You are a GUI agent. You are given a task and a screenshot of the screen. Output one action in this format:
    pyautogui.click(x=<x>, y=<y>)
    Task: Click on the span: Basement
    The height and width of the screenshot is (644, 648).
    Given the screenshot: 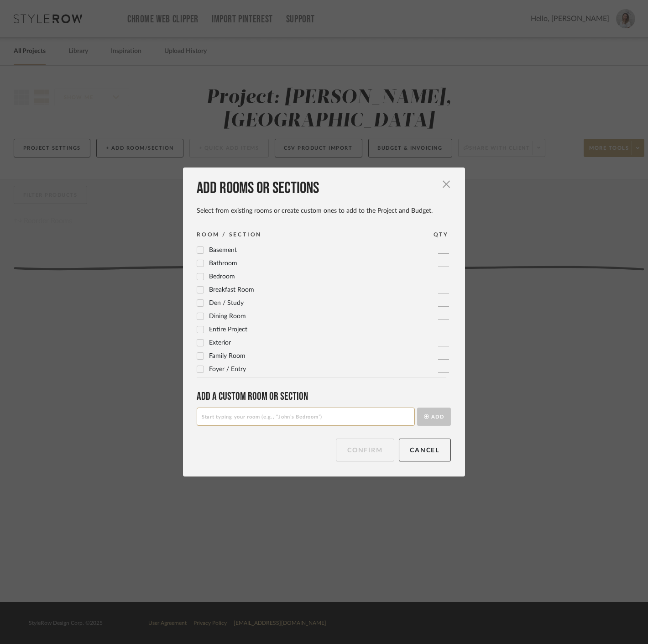 What is the action you would take?
    pyautogui.click(x=223, y=250)
    